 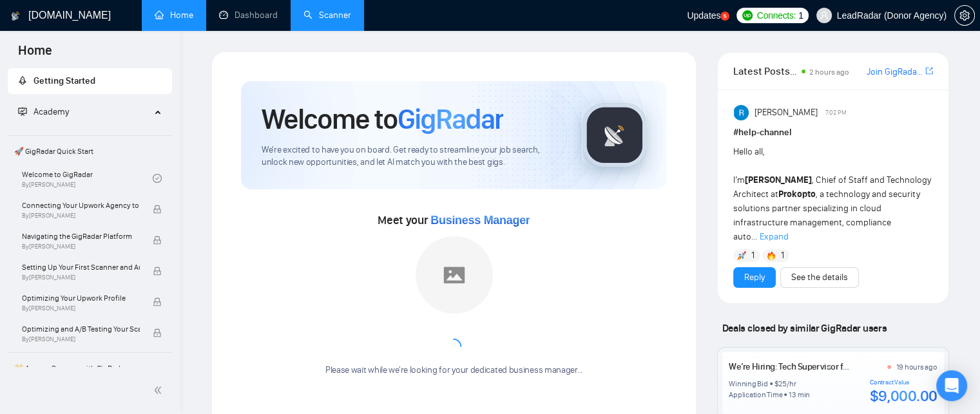 I want to click on div: Application Time, so click(x=755, y=395).